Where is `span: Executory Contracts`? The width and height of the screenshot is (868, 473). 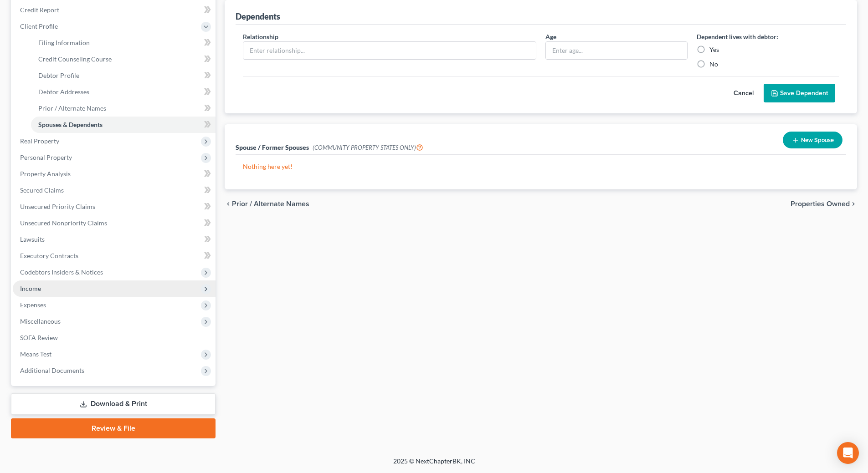 span: Executory Contracts is located at coordinates (49, 256).